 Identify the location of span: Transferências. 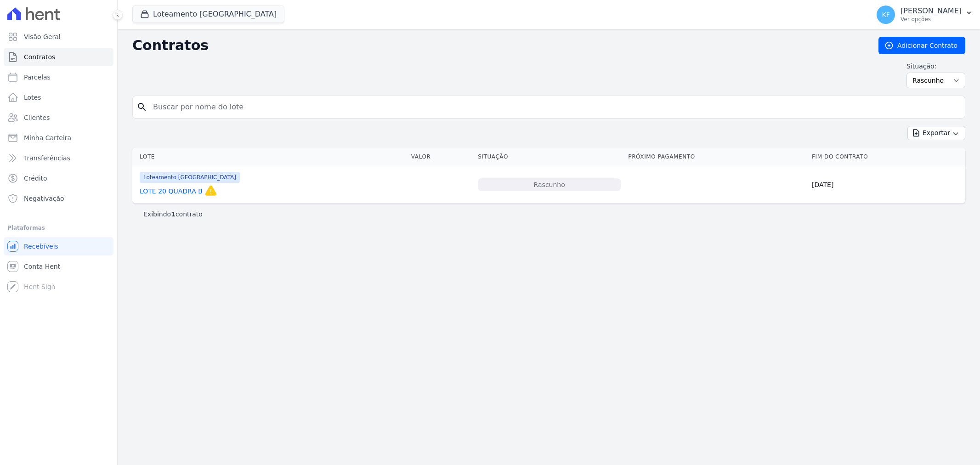
(47, 158).